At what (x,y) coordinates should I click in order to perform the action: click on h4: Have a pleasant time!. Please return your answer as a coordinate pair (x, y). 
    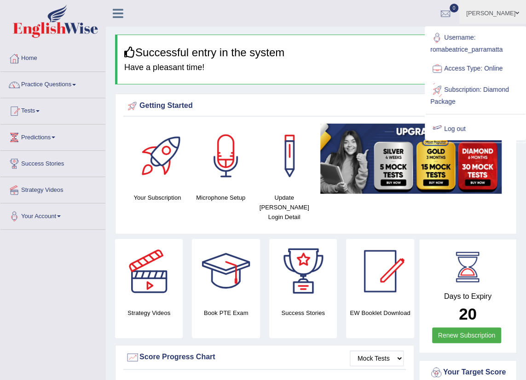
    Looking at the image, I should click on (317, 68).